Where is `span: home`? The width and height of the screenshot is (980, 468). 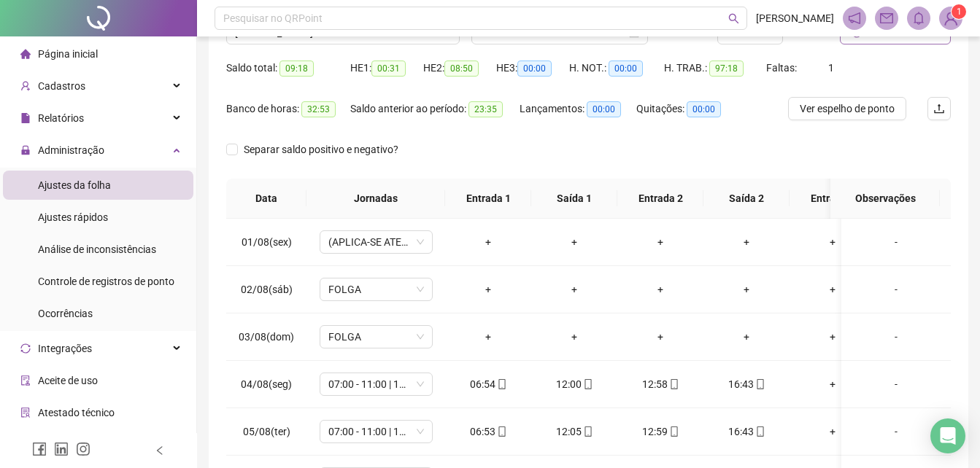
span: home is located at coordinates (26, 54).